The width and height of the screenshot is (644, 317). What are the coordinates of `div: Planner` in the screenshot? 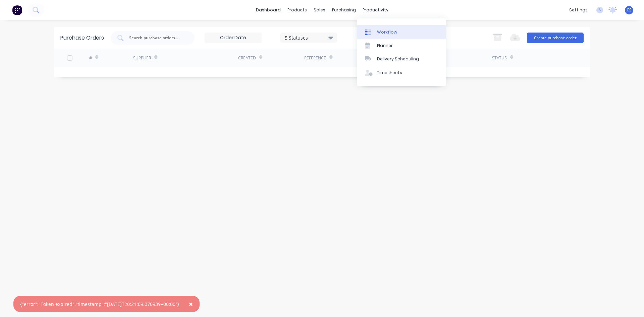 It's located at (385, 45).